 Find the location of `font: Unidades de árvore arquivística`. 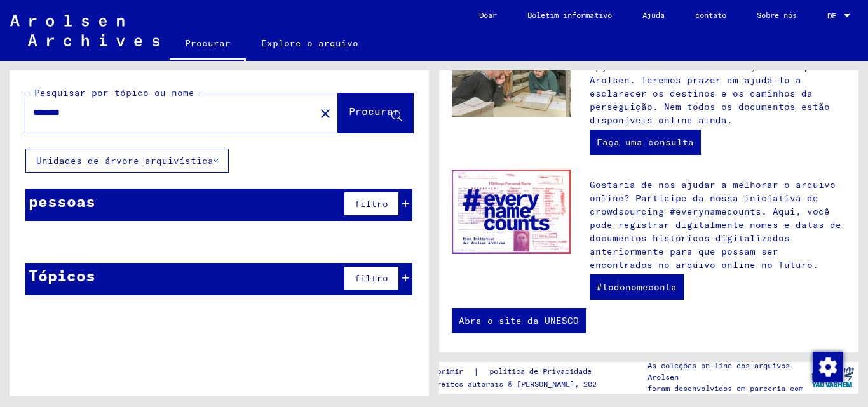

font: Unidades de árvore arquivística is located at coordinates (124, 161).